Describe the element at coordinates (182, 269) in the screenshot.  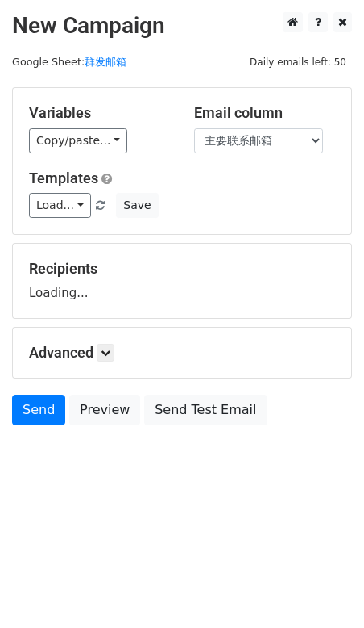
I see `h5: Recipients` at that location.